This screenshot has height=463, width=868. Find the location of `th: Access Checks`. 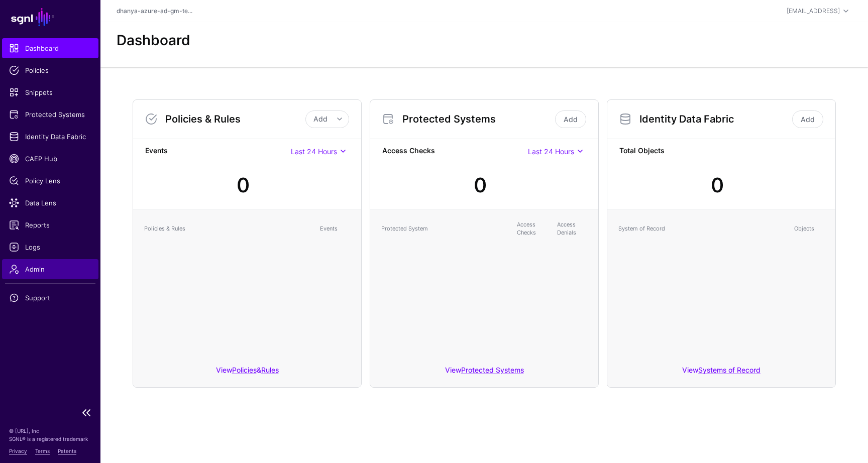

th: Access Checks is located at coordinates (532, 229).